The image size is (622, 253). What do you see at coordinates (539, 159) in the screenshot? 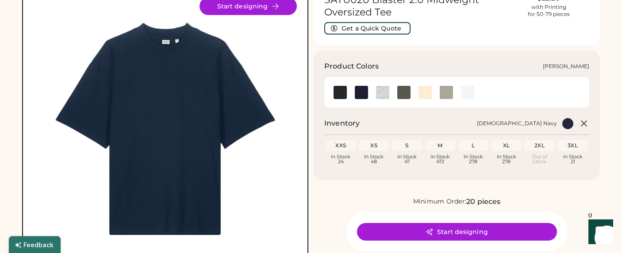
I see `div: Out of Stock` at bounding box center [539, 159].